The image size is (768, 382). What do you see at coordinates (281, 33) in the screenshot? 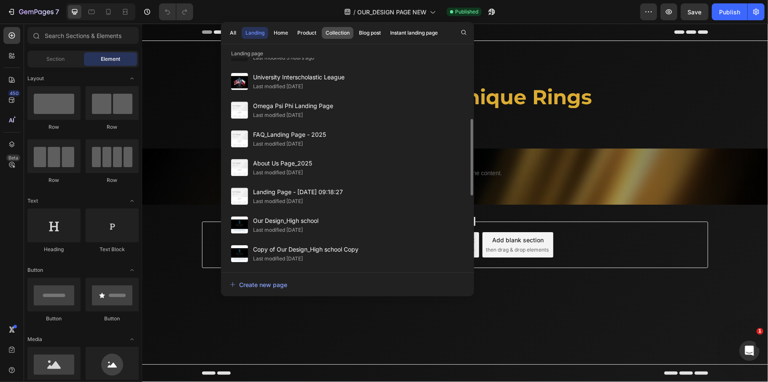
I see `button: Home` at bounding box center [281, 33].